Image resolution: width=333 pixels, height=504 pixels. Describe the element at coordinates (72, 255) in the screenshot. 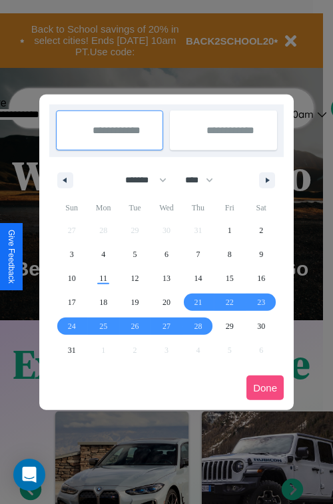

I see `span: 3` at that location.